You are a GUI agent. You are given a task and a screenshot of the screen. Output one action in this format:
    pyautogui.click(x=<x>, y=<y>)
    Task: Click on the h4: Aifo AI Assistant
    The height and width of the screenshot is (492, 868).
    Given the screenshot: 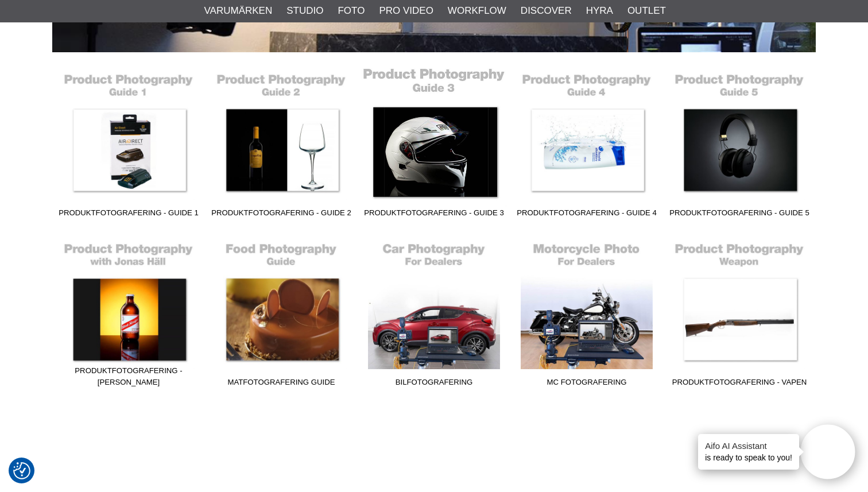 What is the action you would take?
    pyautogui.click(x=748, y=445)
    